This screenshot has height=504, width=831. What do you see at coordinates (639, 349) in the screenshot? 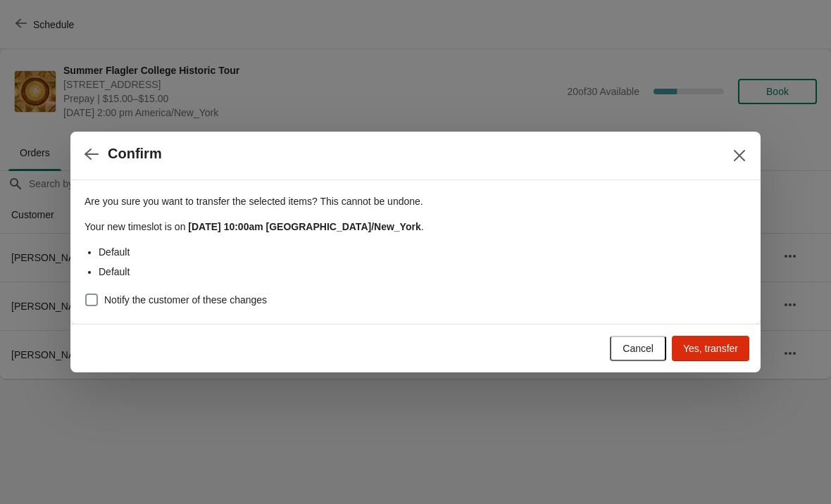
I see `span: Cancel` at bounding box center [639, 349].